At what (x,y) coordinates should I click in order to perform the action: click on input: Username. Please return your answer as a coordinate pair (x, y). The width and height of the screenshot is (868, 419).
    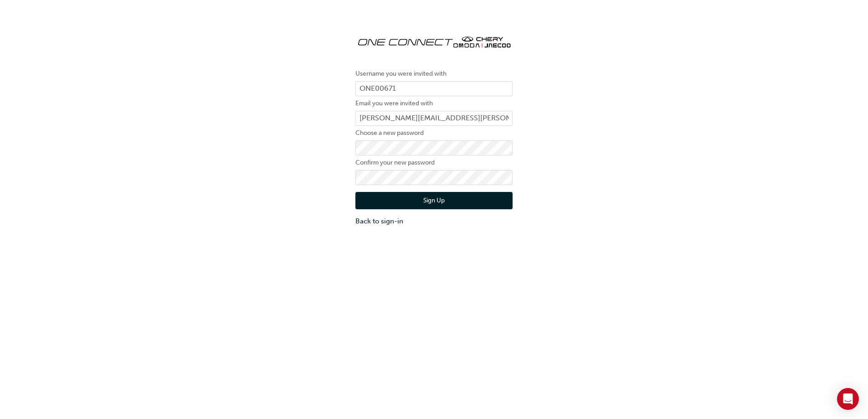
    Looking at the image, I should click on (434, 89).